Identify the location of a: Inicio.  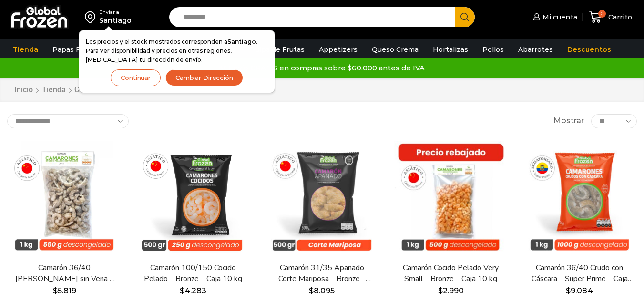
(23, 90).